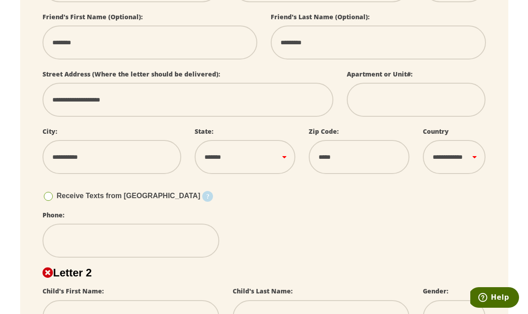 Image resolution: width=528 pixels, height=314 pixels. I want to click on label: Child's Last Name:, so click(262, 291).